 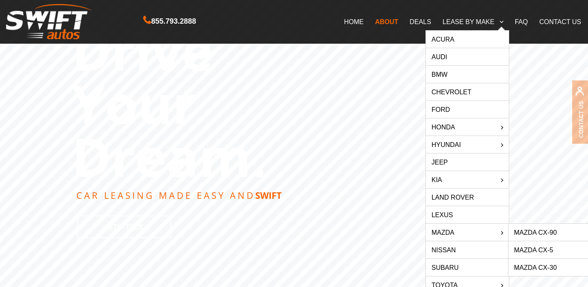 I want to click on a: Acura, so click(x=467, y=39).